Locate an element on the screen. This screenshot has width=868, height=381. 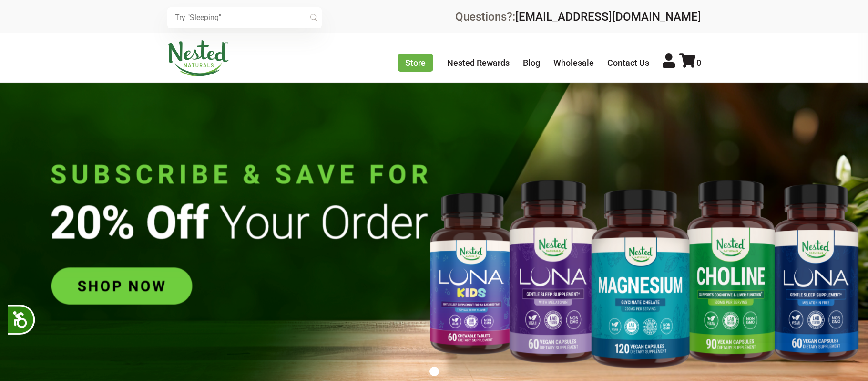
span: 0 is located at coordinates (699, 63).